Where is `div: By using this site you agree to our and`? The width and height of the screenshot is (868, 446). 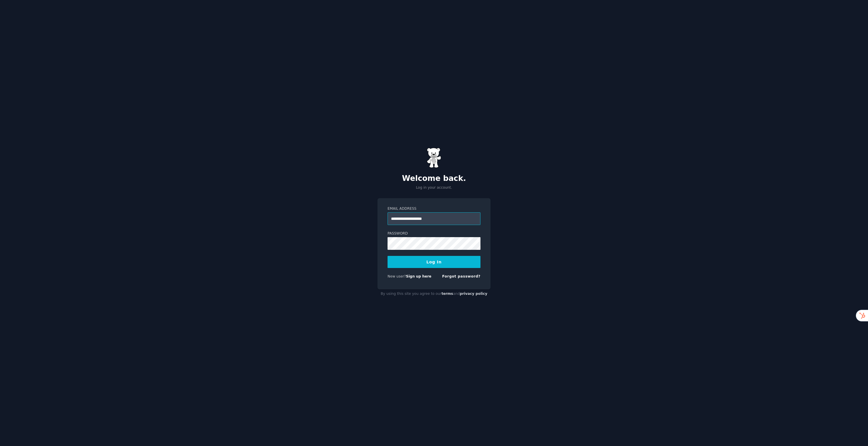 div: By using this site you agree to our and is located at coordinates (434, 294).